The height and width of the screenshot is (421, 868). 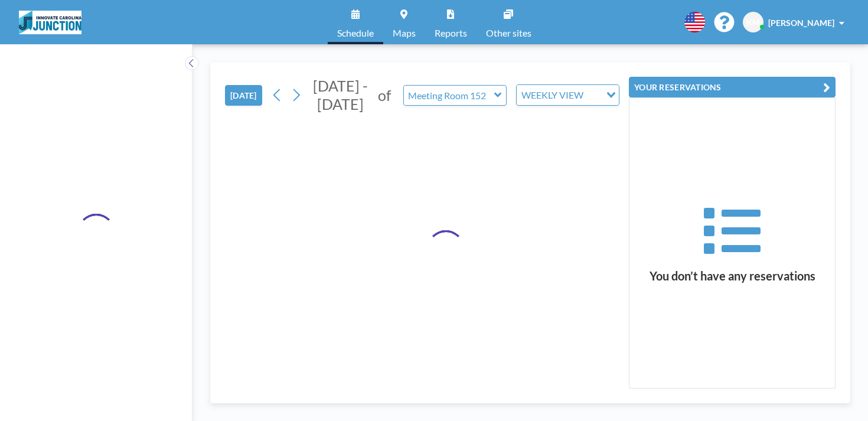 What do you see at coordinates (567, 95) in the screenshot?
I see `div: Search for option` at bounding box center [567, 95].